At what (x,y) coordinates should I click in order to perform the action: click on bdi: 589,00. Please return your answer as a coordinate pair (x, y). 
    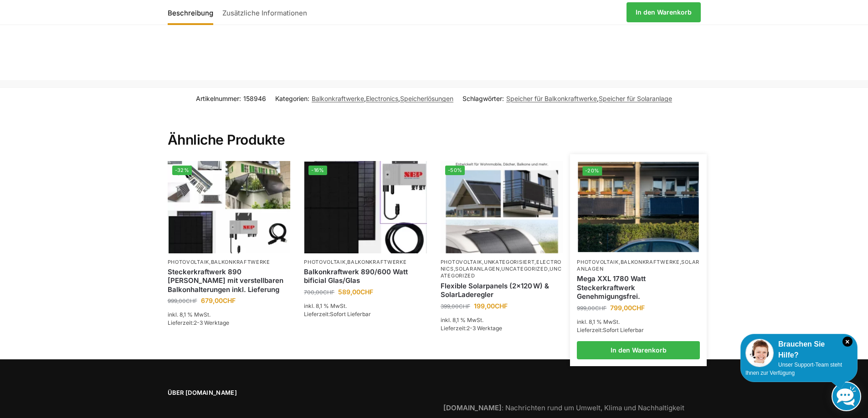
    Looking at the image, I should click on (355, 292).